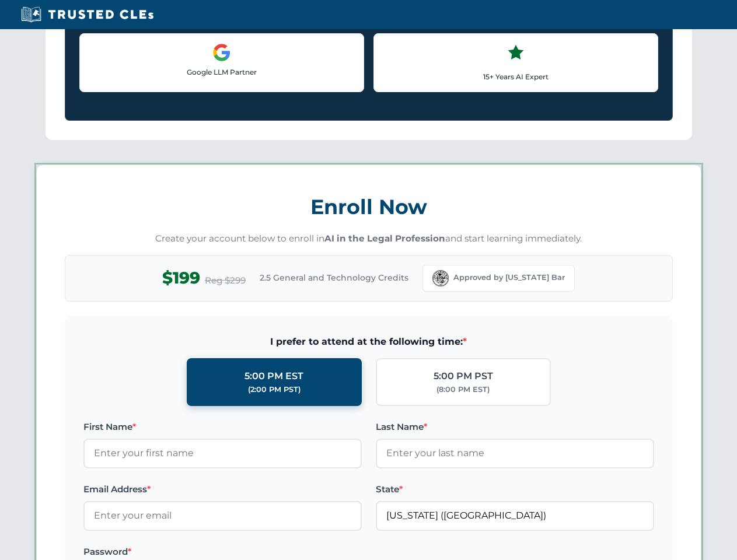  I want to click on div: 5:00 PM PST, so click(464, 376).